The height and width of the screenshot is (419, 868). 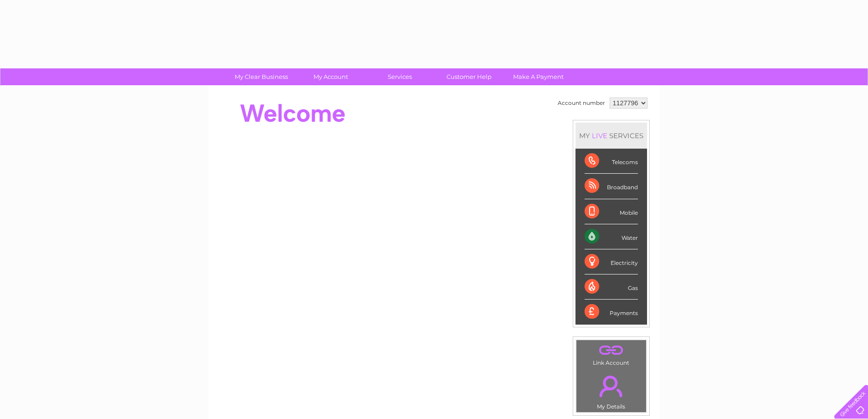 I want to click on div: Mobile, so click(x=611, y=212).